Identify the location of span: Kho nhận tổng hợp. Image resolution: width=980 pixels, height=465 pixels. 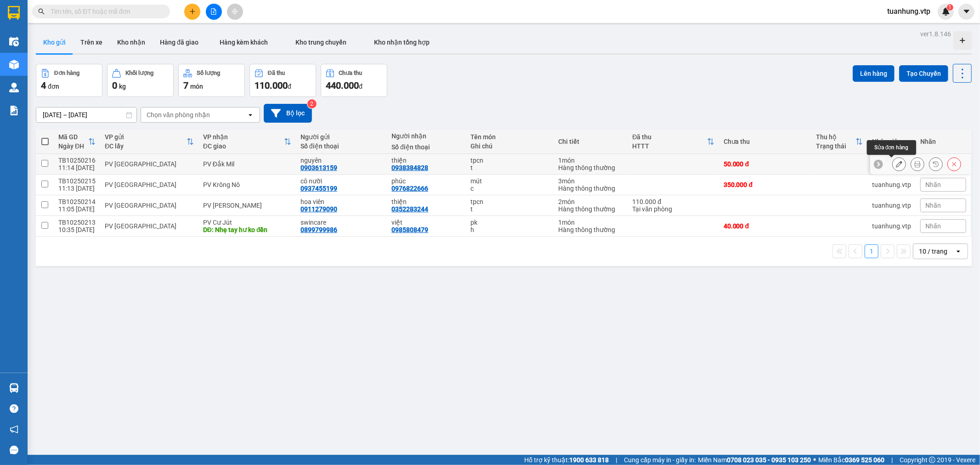
(401, 43).